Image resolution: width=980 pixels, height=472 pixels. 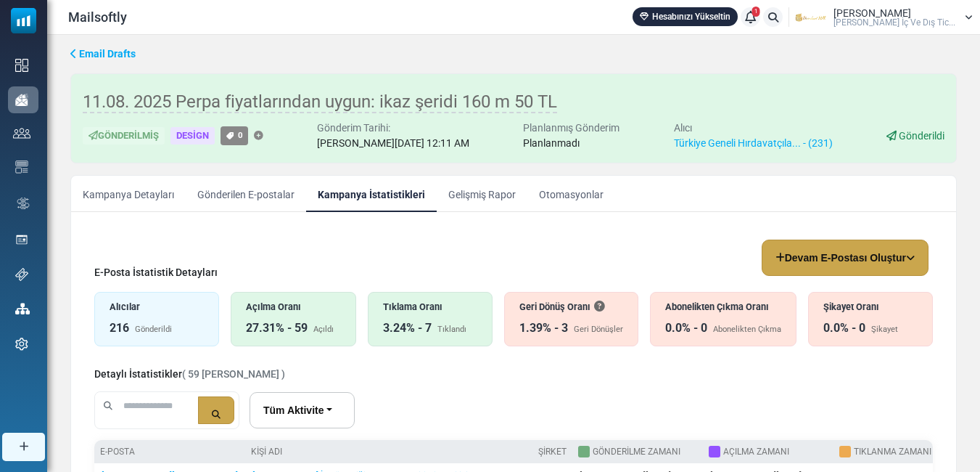 What do you see at coordinates (22, 66) in the screenshot?
I see `img: dashboard-icon.svg` at bounding box center [22, 66].